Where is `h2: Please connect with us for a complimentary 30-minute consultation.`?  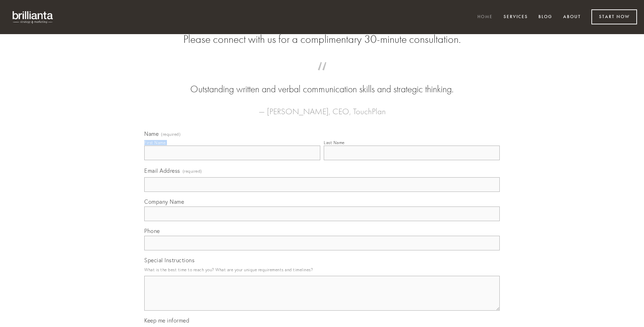 h2: Please connect with us for a complimentary 30-minute consultation. is located at coordinates (322, 39).